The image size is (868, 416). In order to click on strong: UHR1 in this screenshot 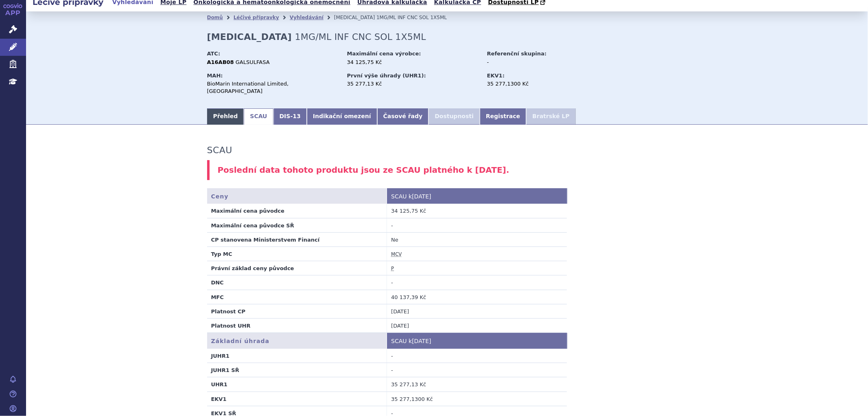, I will do `click(219, 384)`.